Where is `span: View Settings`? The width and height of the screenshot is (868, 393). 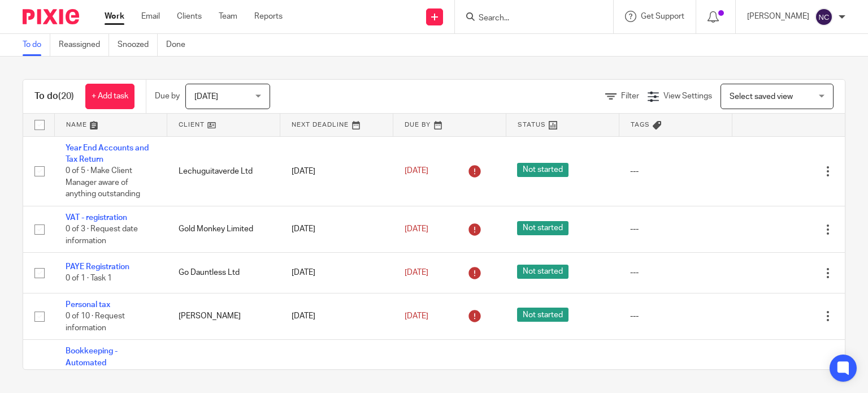
span: View Settings is located at coordinates (688, 96).